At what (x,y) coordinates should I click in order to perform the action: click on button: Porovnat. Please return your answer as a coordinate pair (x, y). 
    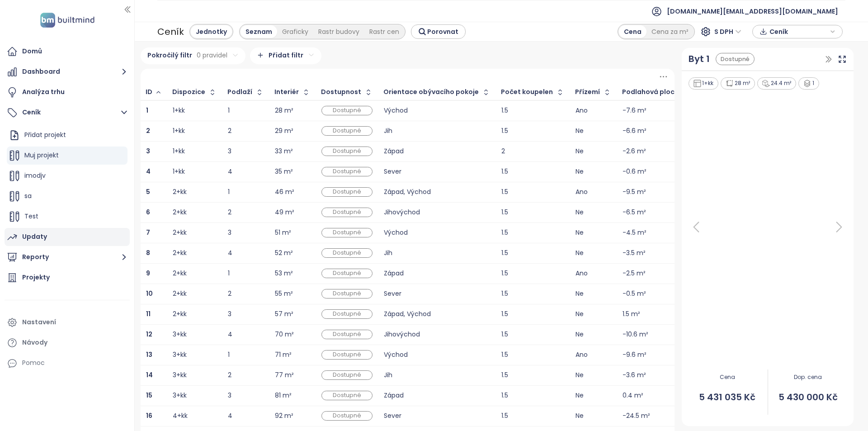
    Looking at the image, I should click on (438, 32).